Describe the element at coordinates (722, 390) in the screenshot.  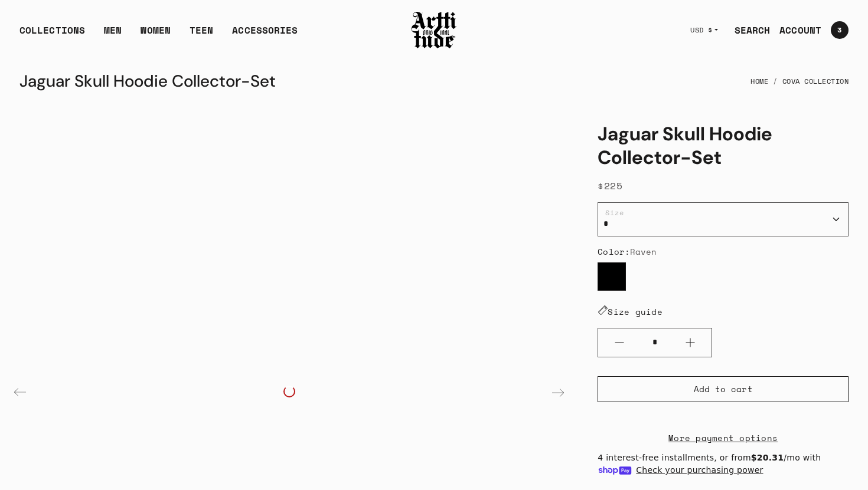
I see `button: Add to cart` at that location.